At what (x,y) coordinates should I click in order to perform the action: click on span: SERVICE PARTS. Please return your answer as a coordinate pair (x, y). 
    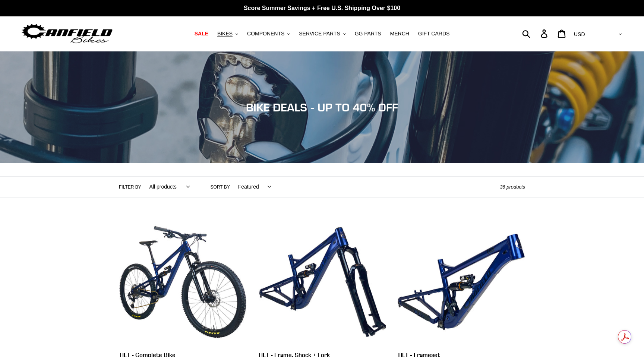
    Looking at the image, I should click on (319, 34).